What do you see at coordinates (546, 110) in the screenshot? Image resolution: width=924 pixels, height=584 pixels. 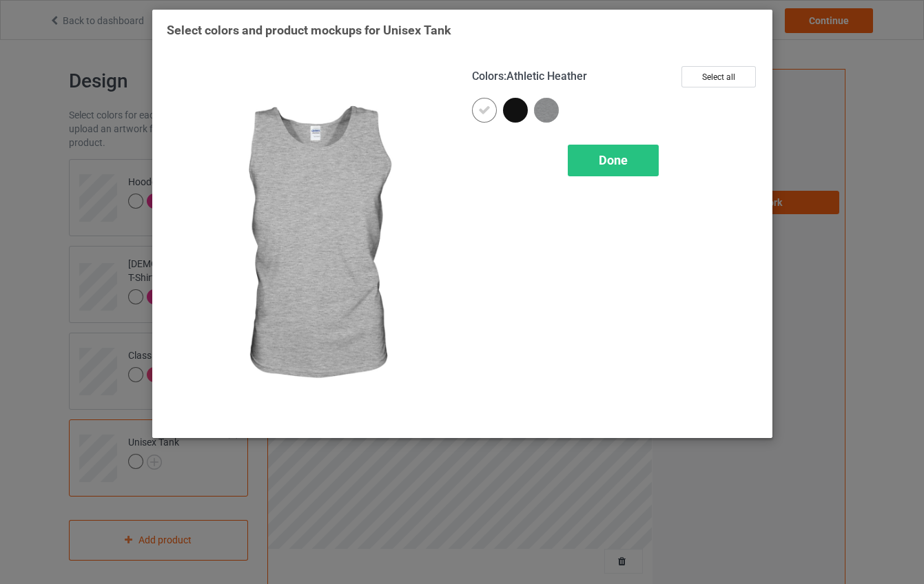 I see `img: heather_texture.png` at bounding box center [546, 110].